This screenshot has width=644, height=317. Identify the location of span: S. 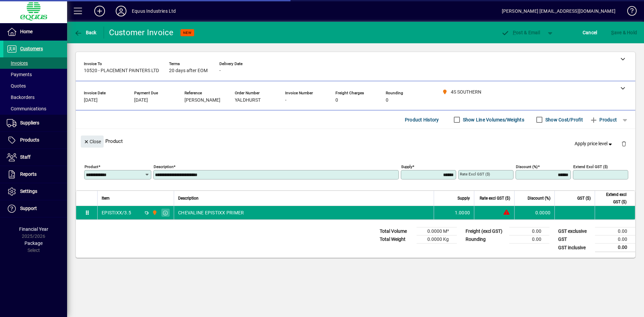
(613, 33).